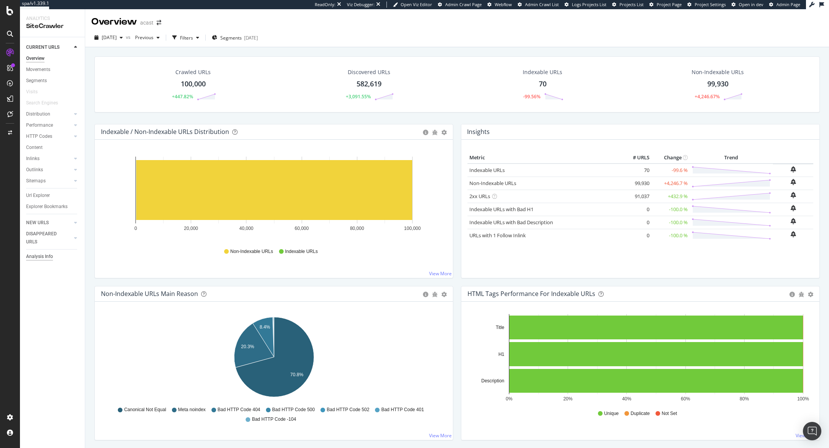 The width and height of the screenshot is (829, 448). What do you see at coordinates (38, 114) in the screenshot?
I see `div: Distribution` at bounding box center [38, 114].